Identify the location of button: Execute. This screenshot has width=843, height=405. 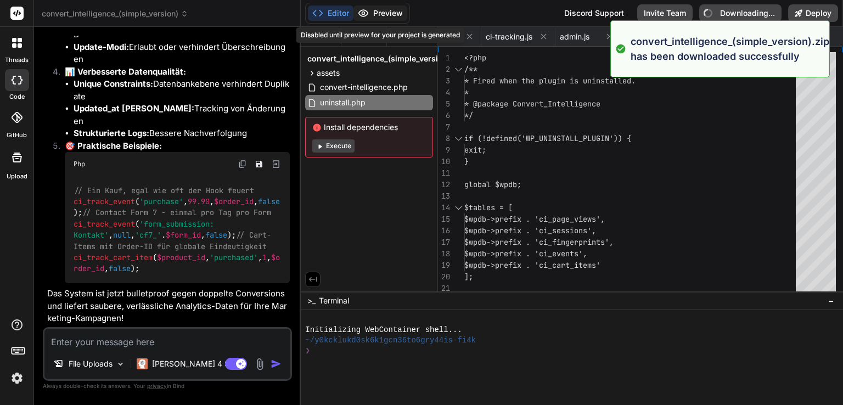
(333, 146).